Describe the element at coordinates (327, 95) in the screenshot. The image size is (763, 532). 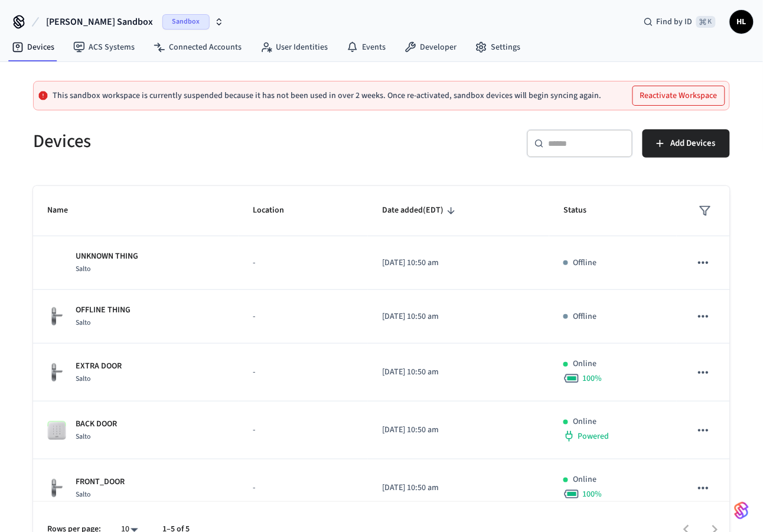
I see `p: This sandbox workspace is currently suspended because it has not been used in over 2 weeks. Once ...` at that location.